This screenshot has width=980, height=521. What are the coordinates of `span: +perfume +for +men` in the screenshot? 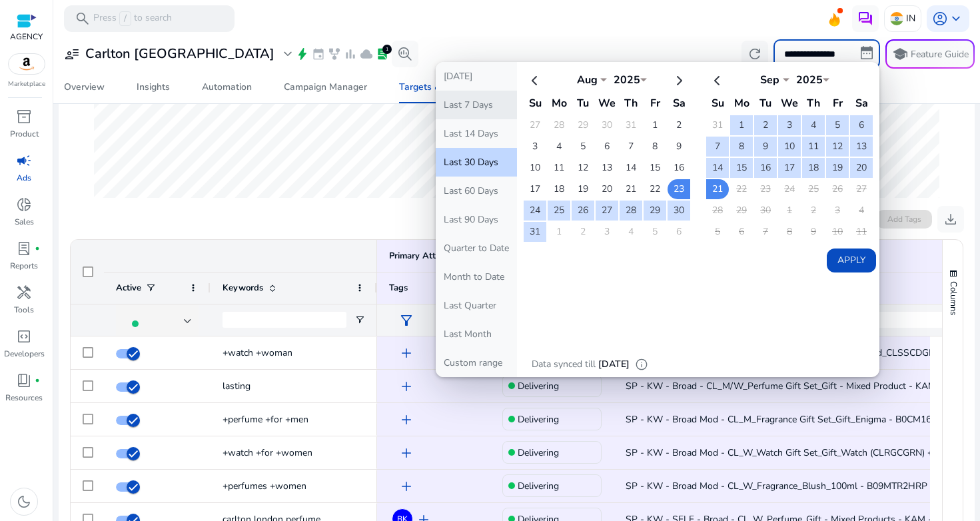 It's located at (265, 420).